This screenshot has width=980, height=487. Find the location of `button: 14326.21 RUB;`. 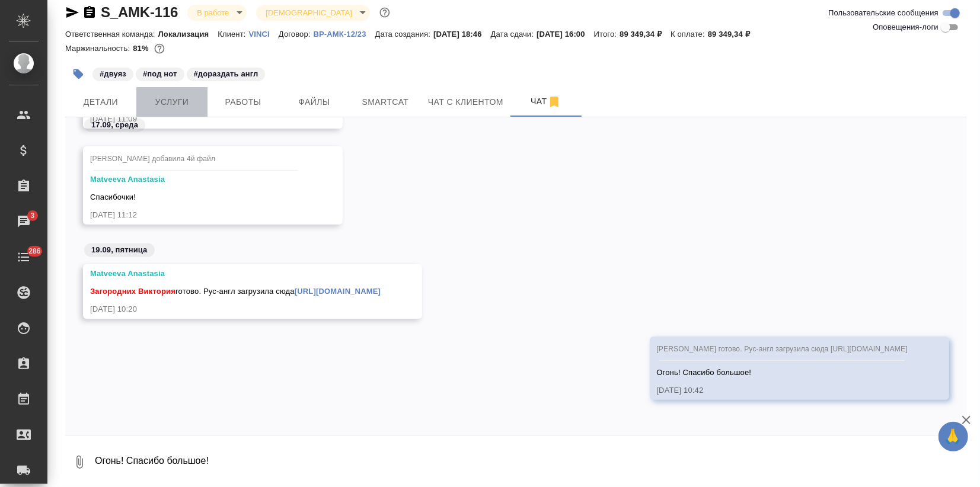

button: 14326.21 RUB; is located at coordinates (159, 49).